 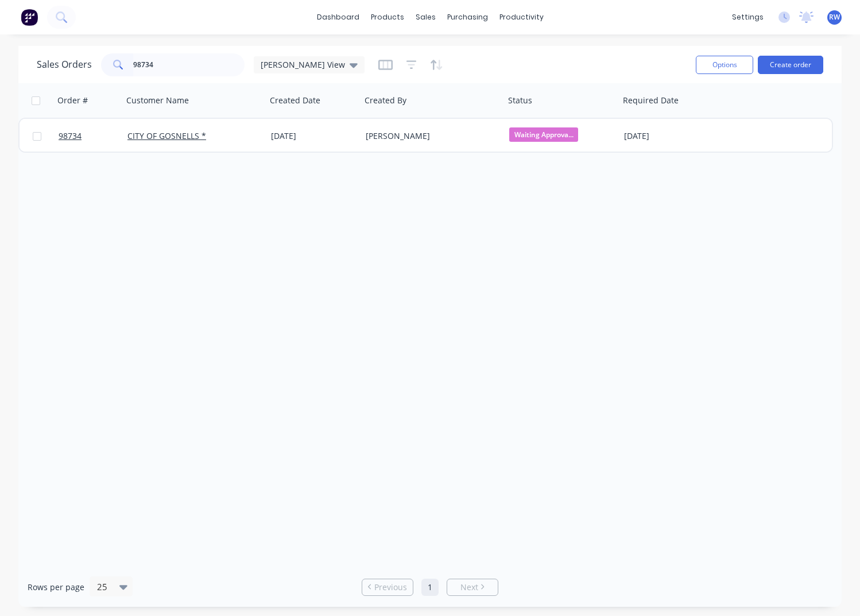 I want to click on a: Previous page, so click(x=388, y=588).